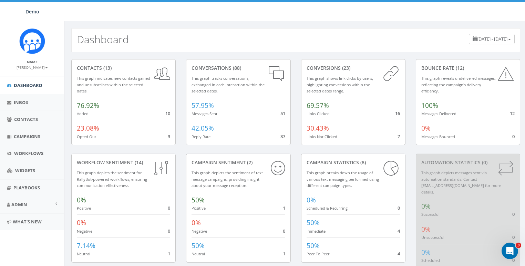  What do you see at coordinates (439, 114) in the screenshot?
I see `small: Messages Delivered` at bounding box center [439, 114].